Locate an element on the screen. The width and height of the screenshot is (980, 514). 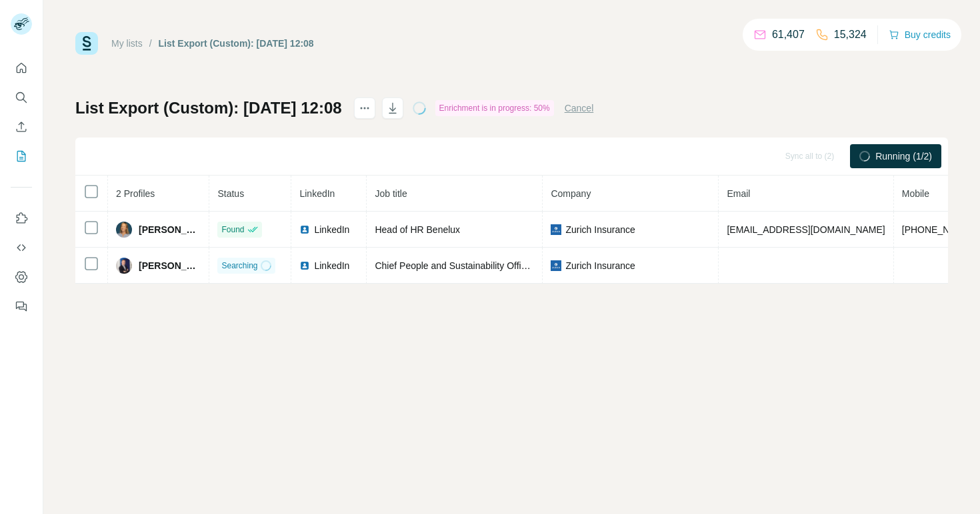
button: Feedback is located at coordinates (21, 307).